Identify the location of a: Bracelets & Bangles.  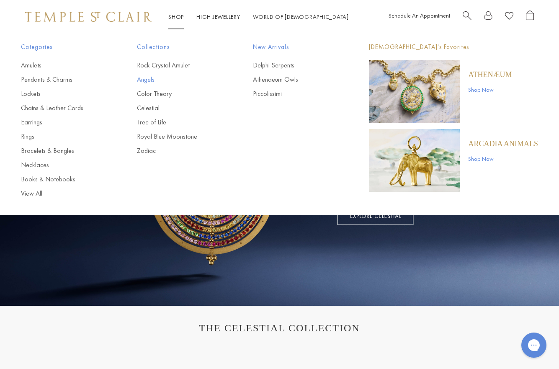
(62, 151).